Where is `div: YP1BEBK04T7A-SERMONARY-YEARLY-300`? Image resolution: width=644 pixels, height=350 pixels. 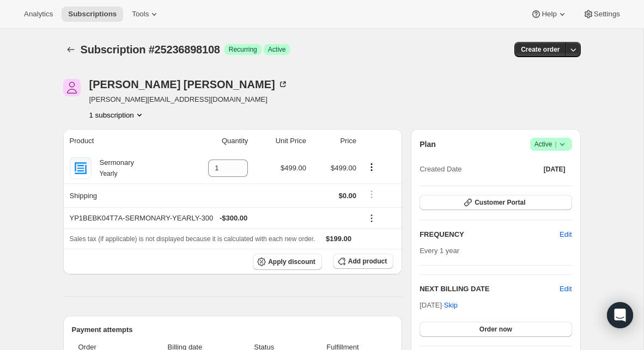
div: YP1BEBK04T7A-SERMONARY-YEARLY-300 is located at coordinates (213, 218).